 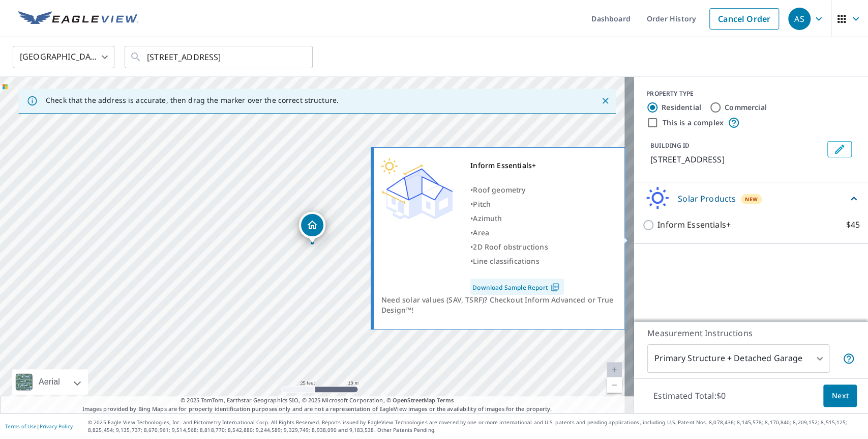 I want to click on span: Azimuth, so click(x=487, y=218).